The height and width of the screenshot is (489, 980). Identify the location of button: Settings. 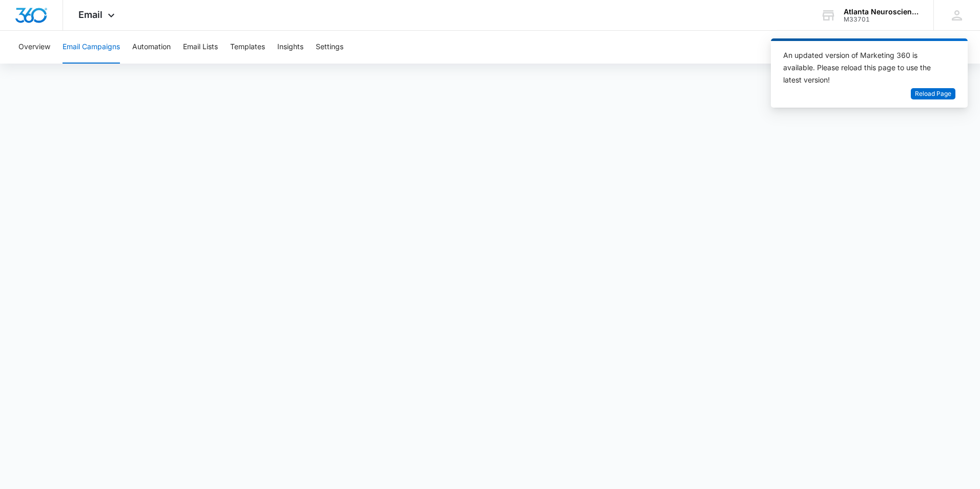
(329, 47).